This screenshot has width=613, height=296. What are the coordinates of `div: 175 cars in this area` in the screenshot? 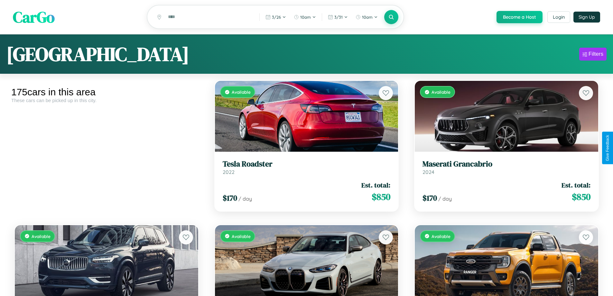 It's located at (107, 92).